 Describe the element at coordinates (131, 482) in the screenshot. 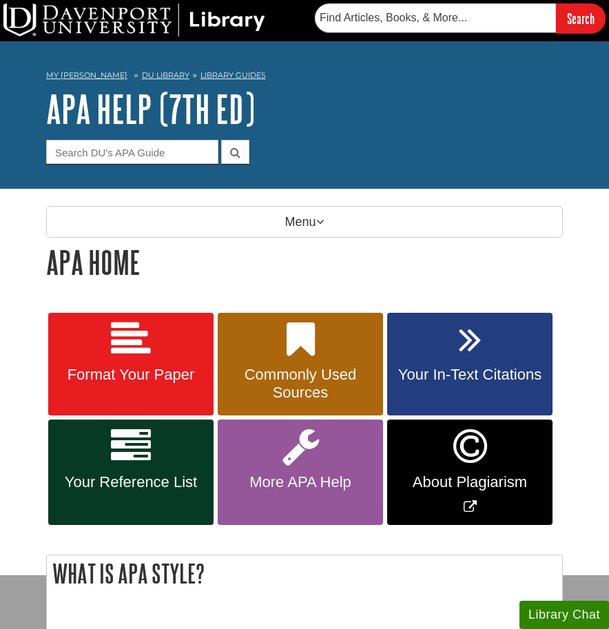

I see `span: Your Reference List` at that location.